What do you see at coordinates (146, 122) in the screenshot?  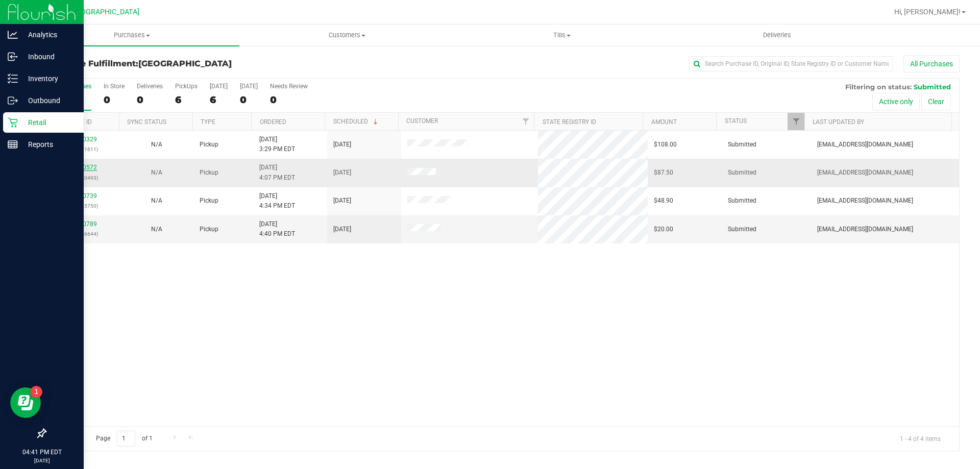 I see `a: Sync Status` at bounding box center [146, 122].